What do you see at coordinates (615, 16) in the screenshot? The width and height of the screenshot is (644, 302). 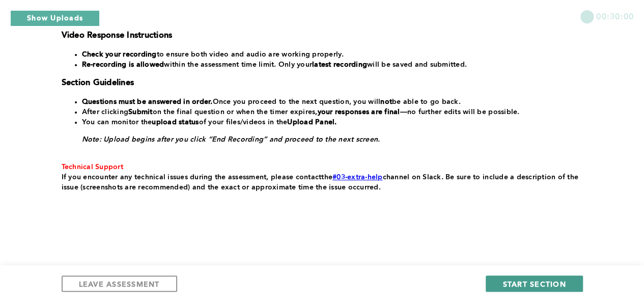 I see `span: 00:30:00` at bounding box center [615, 16].